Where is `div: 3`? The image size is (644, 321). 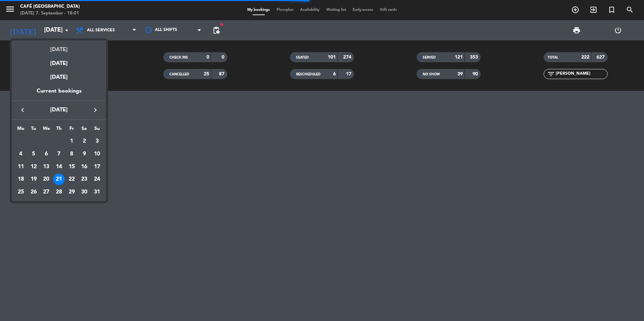 div: 3 is located at coordinates (97, 141).